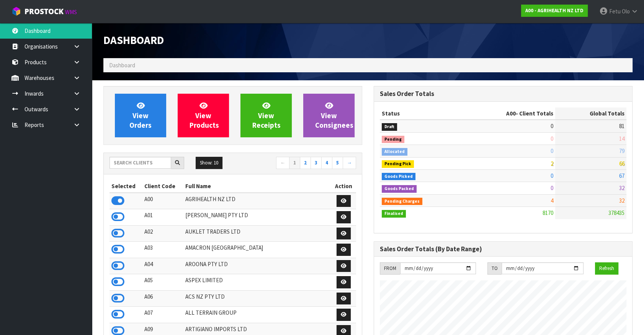  What do you see at coordinates (503, 94) in the screenshot?
I see `h3: Sales Order Totals` at bounding box center [503, 94].